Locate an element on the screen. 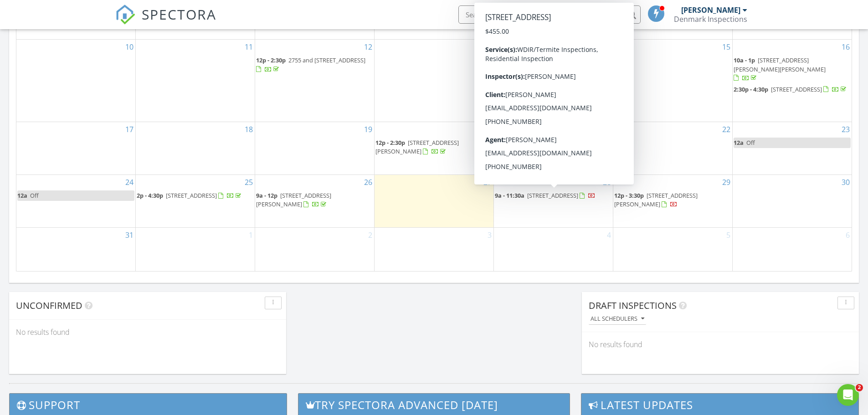 The height and width of the screenshot is (415, 868). td: Go to August 18, 2025 is located at coordinates (196, 148).